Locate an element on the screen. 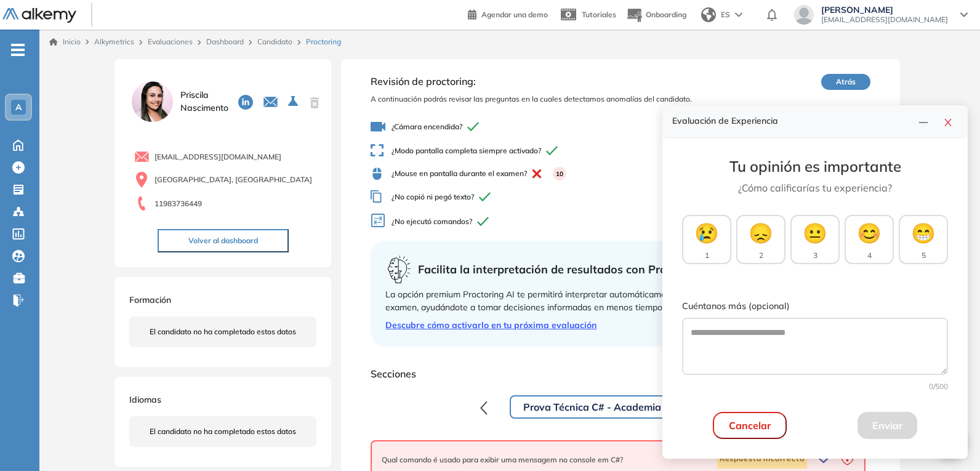  span: 4 is located at coordinates (869, 256).